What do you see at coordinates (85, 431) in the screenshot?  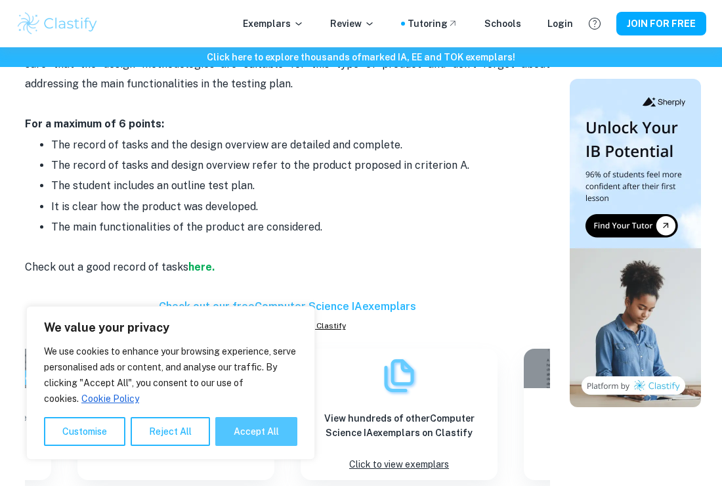 I see `button: Customise` at bounding box center [85, 431].